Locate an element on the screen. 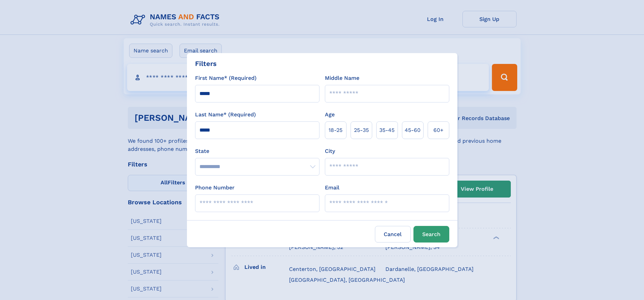 The height and width of the screenshot is (300, 644). label: Cancel is located at coordinates (393, 234).